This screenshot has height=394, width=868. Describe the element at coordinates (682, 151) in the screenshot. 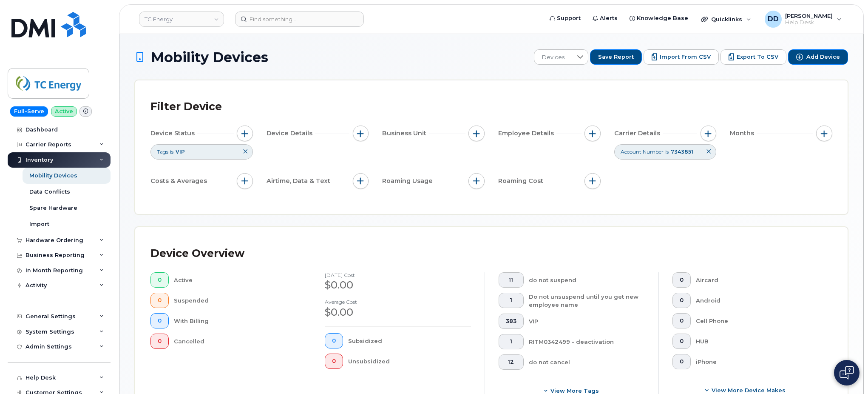

I see `span: 7343851` at that location.